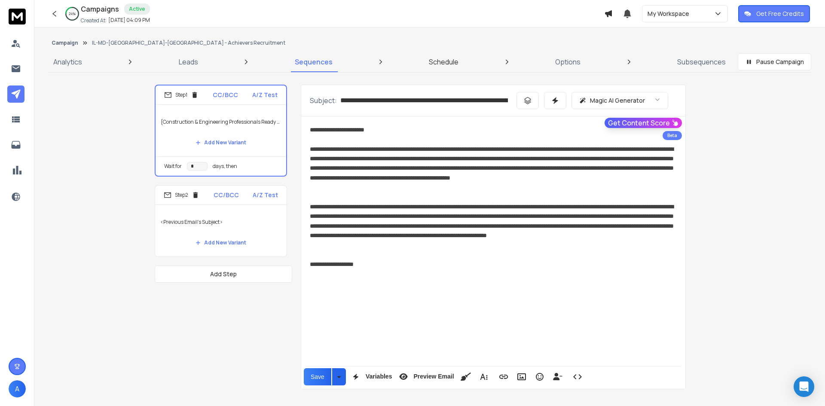 This screenshot has width=825, height=406. Describe the element at coordinates (314, 62) in the screenshot. I see `p: Sequences` at that location.